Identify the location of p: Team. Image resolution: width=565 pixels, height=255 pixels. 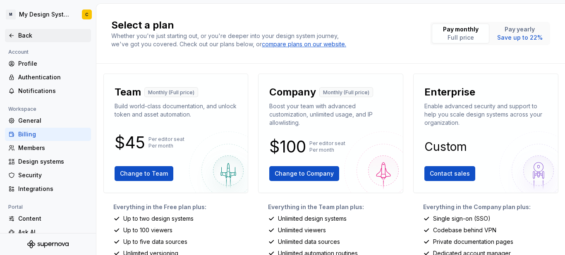
(128, 92).